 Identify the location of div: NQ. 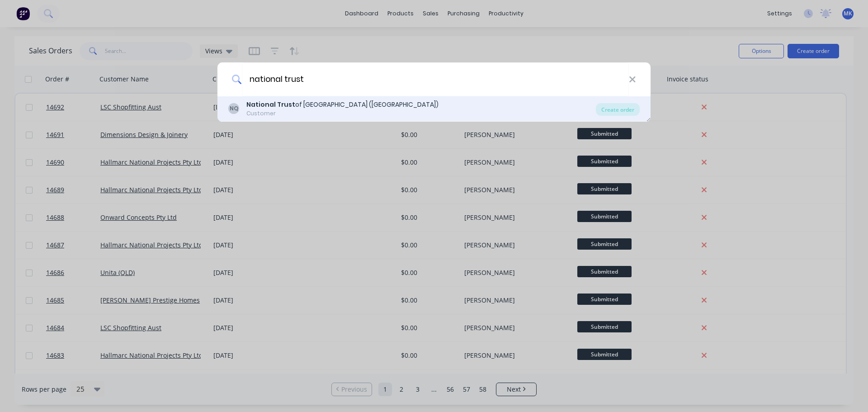
(234, 108).